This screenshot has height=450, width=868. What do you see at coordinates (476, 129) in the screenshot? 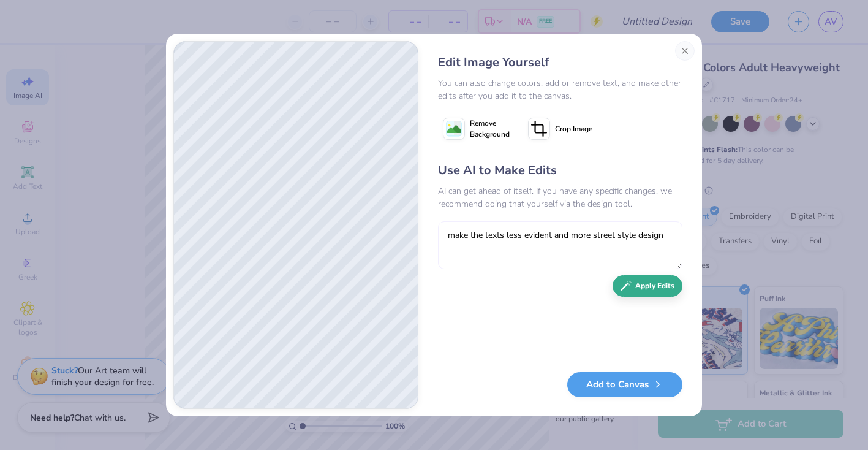
I see `button: Remove Background` at bounding box center [476, 129].